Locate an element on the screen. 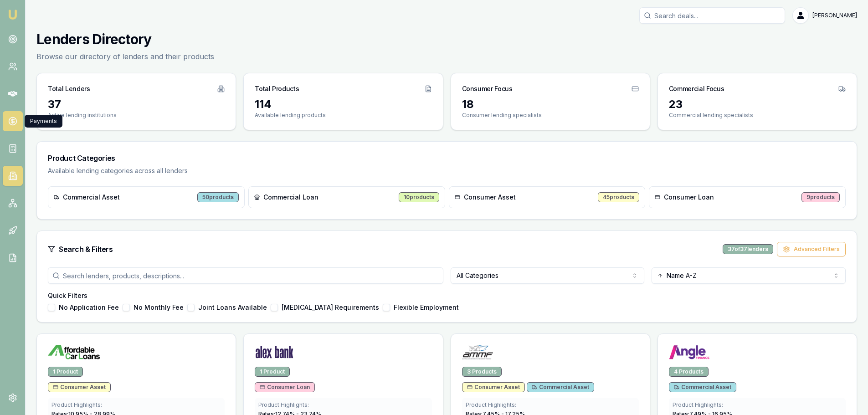 This screenshot has height=415, width=868. img: Affordable Car Loans logo is located at coordinates (74, 352).